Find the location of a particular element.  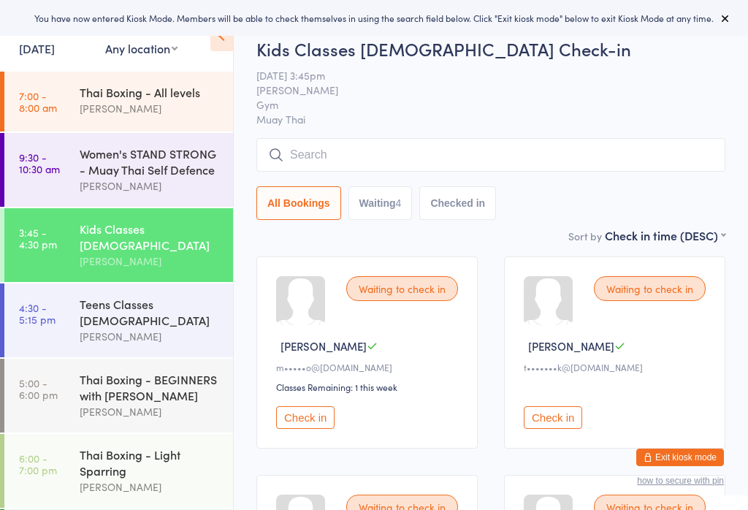

time: 7:00 - 8:00 am is located at coordinates (38, 102).